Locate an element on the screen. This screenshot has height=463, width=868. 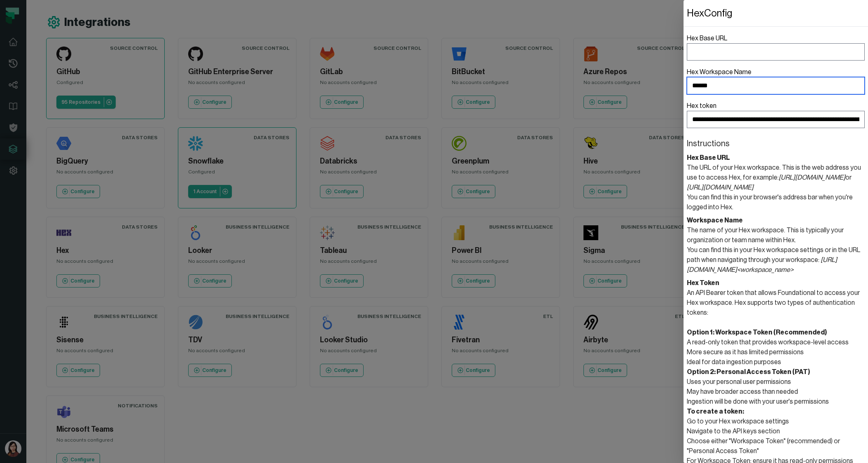
header: Instructions is located at coordinates (776, 144).